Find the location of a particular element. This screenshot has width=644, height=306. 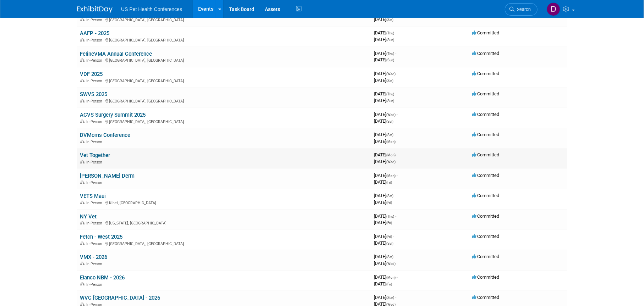

a: VDF 2025 is located at coordinates (91, 74).